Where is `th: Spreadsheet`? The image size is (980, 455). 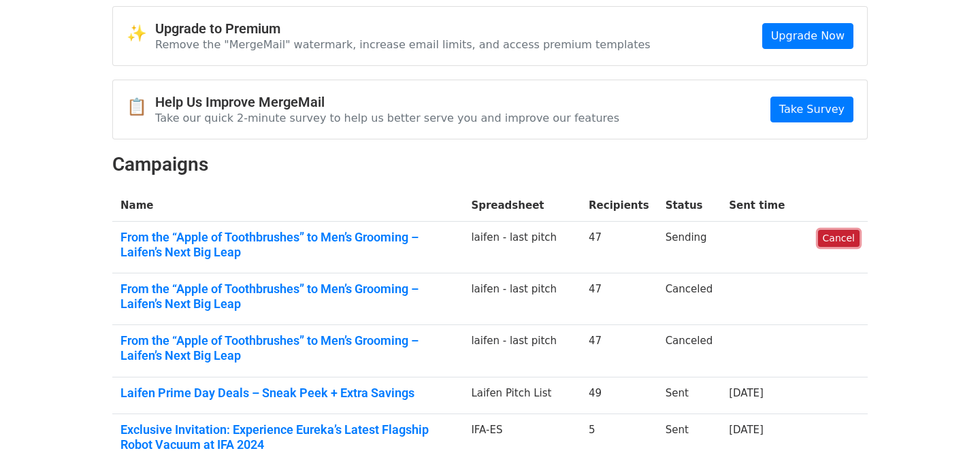 th: Spreadsheet is located at coordinates (521, 206).